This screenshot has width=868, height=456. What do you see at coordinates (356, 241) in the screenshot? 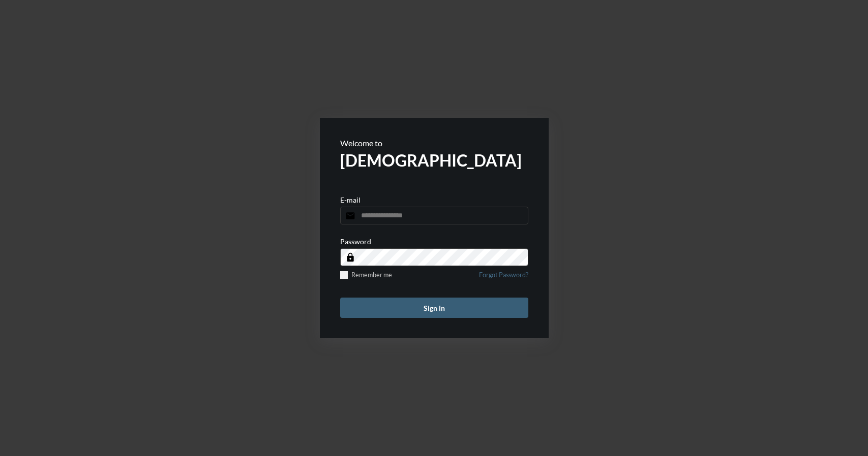
I see `p: Password` at bounding box center [356, 241].